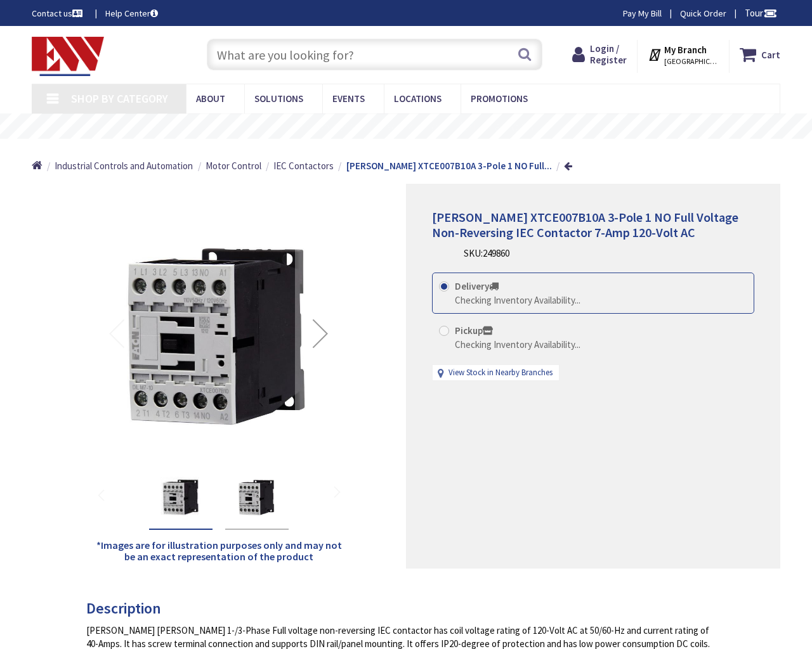 Image resolution: width=812 pixels, height=649 pixels. What do you see at coordinates (499, 99) in the screenshot?
I see `span: Promotions` at bounding box center [499, 99].